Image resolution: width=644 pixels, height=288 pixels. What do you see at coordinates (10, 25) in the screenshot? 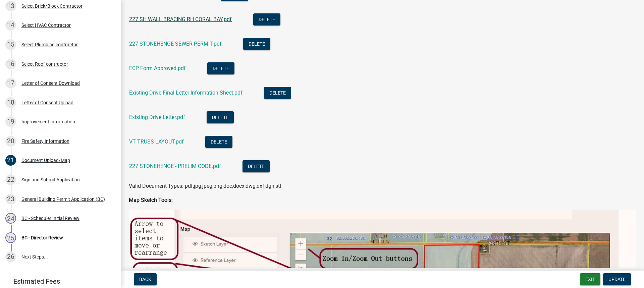
I see `div: 14` at bounding box center [10, 25].